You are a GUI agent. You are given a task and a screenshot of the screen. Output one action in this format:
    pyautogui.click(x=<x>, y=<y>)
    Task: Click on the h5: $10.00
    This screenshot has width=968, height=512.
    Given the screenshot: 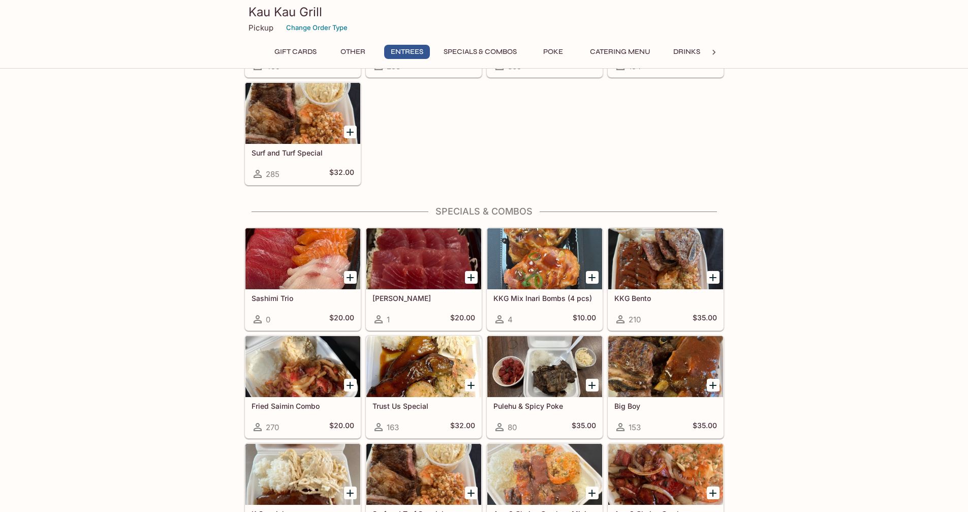 What is the action you would take?
    pyautogui.click(x=584, y=319)
    